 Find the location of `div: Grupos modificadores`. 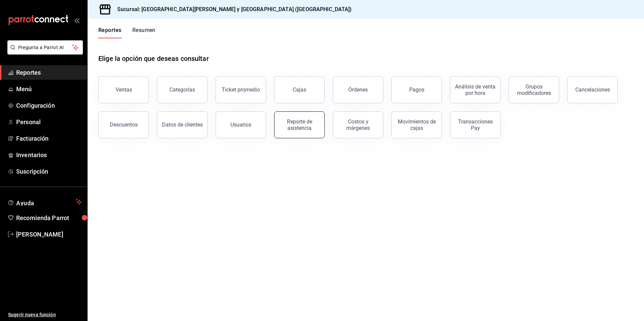

div: Grupos modificadores is located at coordinates (534, 90).